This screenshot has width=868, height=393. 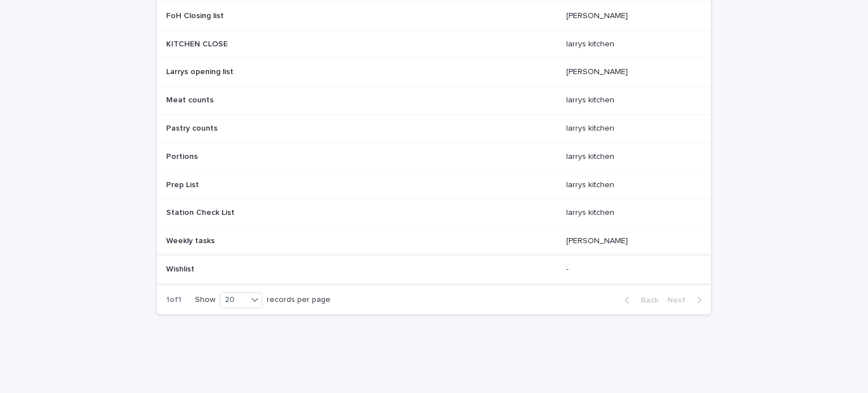 I want to click on div: 20, so click(x=234, y=300).